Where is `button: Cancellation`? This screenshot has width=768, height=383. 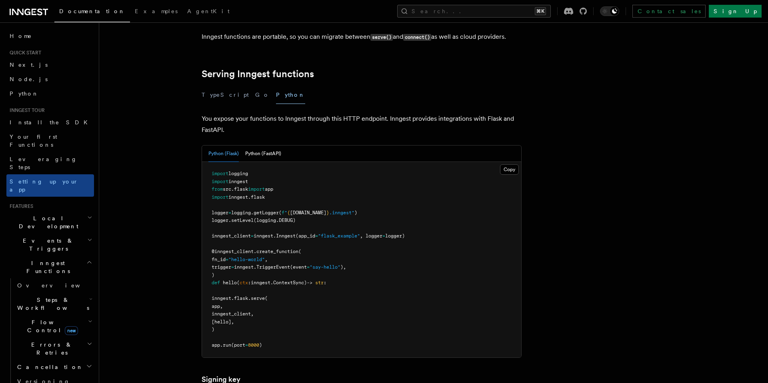
button: Cancellation is located at coordinates (54, 367).